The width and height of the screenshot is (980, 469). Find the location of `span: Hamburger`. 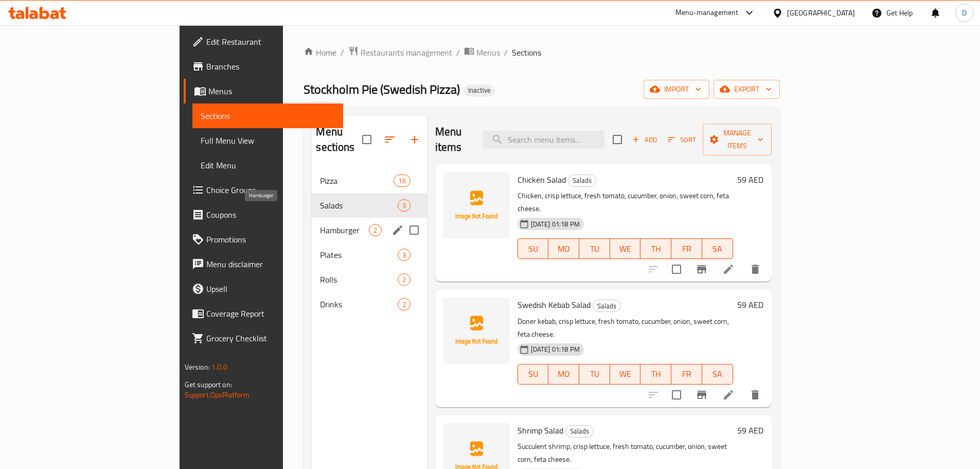

span: Hamburger is located at coordinates (344, 230).